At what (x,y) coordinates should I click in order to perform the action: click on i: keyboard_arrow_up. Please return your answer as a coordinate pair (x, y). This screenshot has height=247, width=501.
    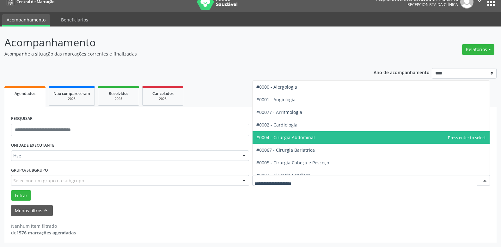
    Looking at the image, I should click on (46, 211).